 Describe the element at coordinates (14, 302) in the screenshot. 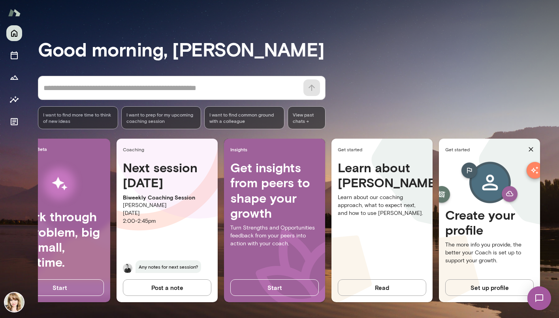

I see `img: Ellie Stills` at that location.